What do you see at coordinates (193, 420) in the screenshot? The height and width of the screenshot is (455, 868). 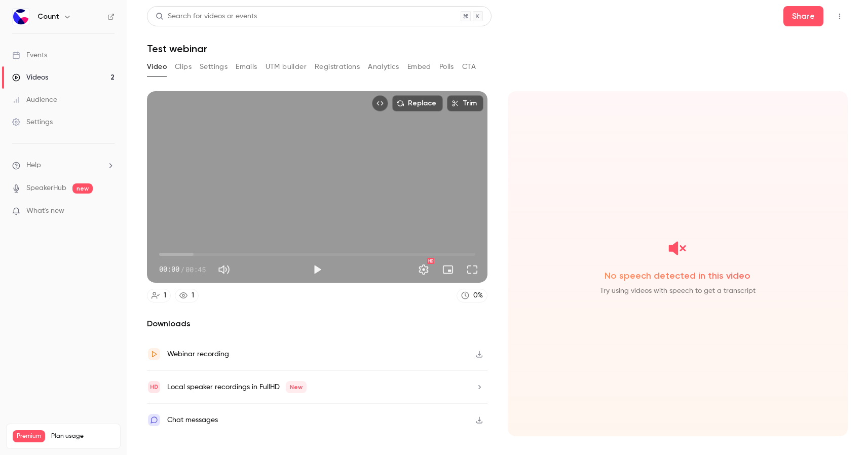 I see `div: Chat messages` at bounding box center [193, 420].